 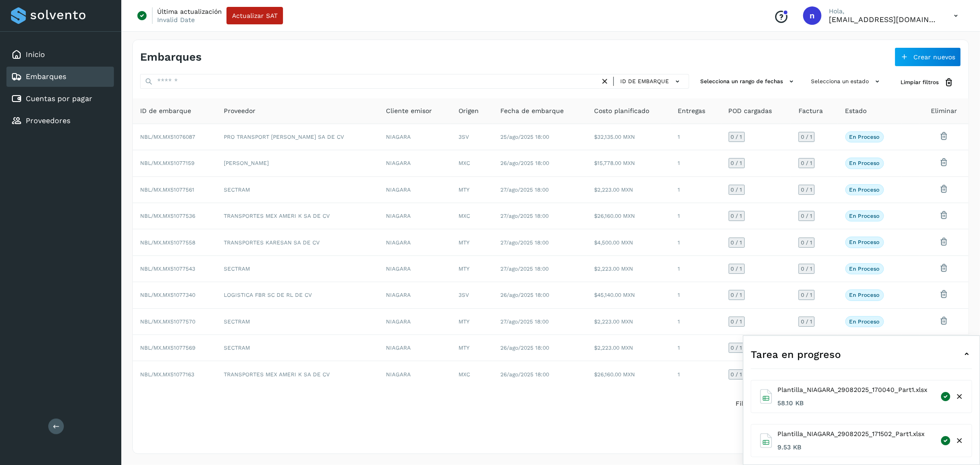 I want to click on span: 25/ago/2025 18:00, so click(x=525, y=137).